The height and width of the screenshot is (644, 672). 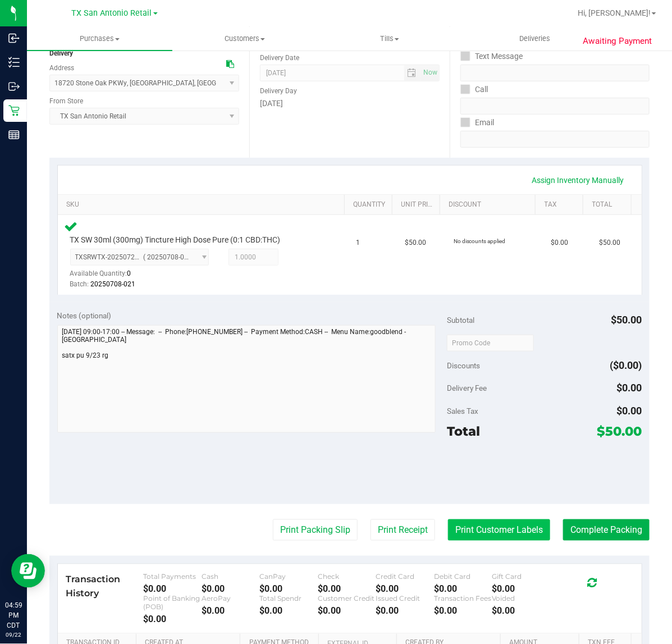 I want to click on inline-svg: Outbound, so click(x=14, y=87).